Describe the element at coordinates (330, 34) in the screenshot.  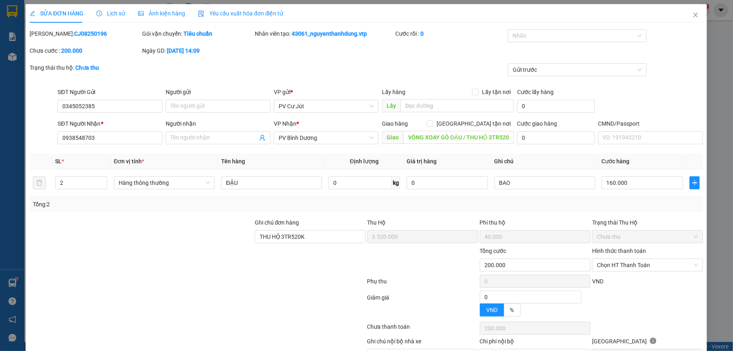
I see `b: 43061_nguyenthanhdung.vtp` at that location.